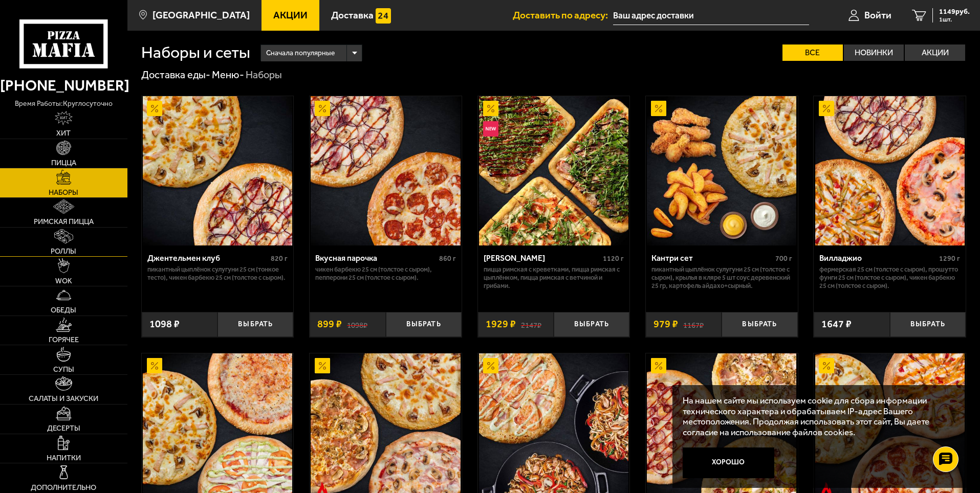 The image size is (980, 493). I want to click on p: Пикантный цыплёнок сулугуни 25 см (тонкое тесто), Чикен Барбекю 25 см (толстое с сыром)., so click(217, 274).